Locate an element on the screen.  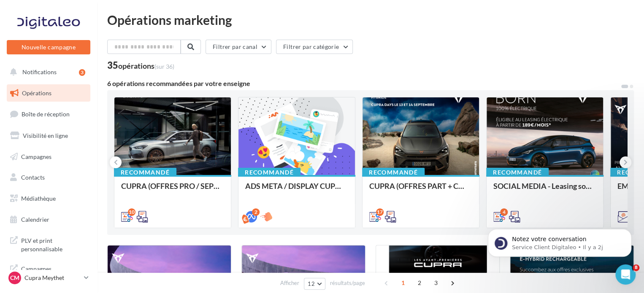
span: CM is located at coordinates (15, 278).